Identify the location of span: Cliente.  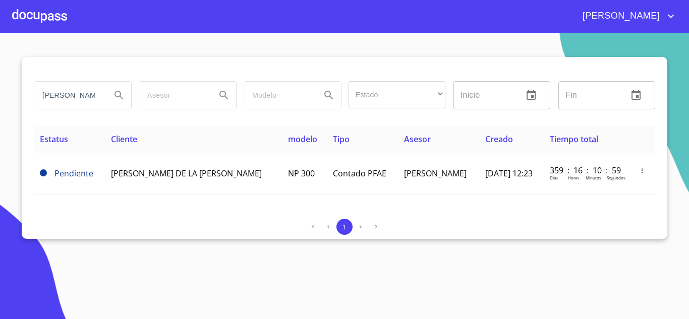
(124, 139).